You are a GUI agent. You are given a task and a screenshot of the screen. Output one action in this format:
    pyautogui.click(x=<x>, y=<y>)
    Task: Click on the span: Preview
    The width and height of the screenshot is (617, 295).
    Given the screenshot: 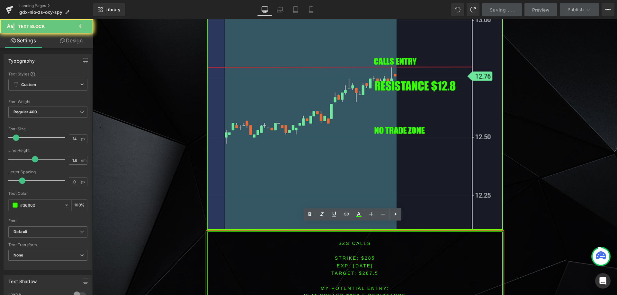 What is the action you would take?
    pyautogui.click(x=541, y=10)
    